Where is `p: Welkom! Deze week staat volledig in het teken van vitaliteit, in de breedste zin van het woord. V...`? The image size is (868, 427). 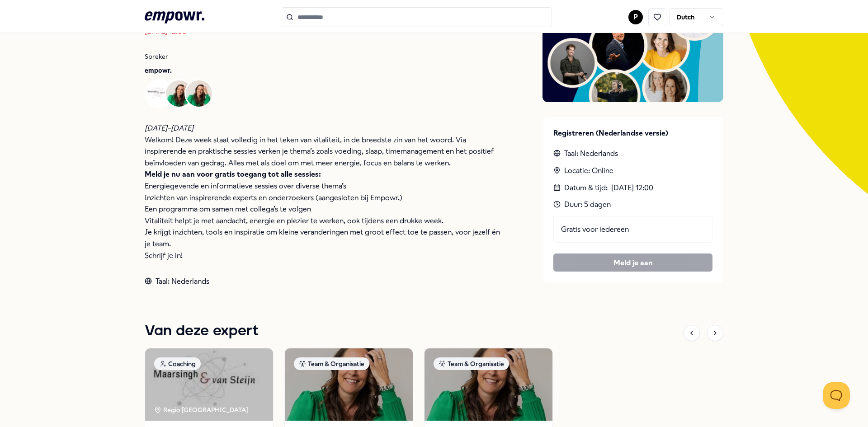 p: Welkom! Deze week staat volledig in het teken van vitaliteit, in de breedste zin van het woord. V... is located at coordinates (325, 151).